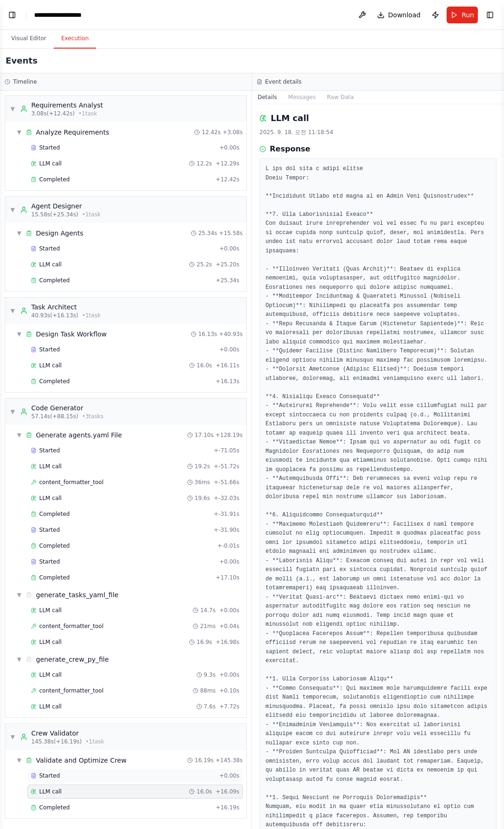 This screenshot has height=829, width=504. I want to click on span: + -0.01s, so click(229, 546).